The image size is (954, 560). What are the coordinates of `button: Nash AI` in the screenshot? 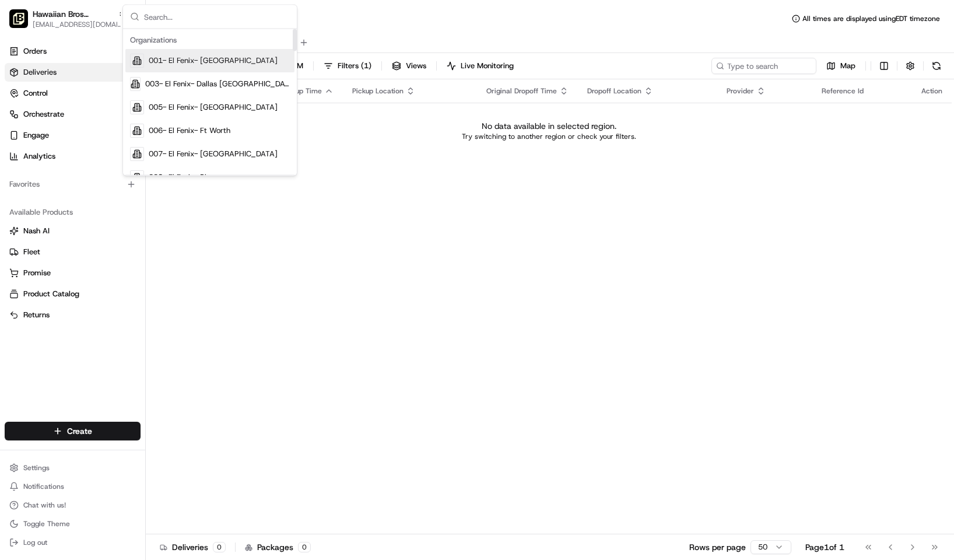 It's located at (73, 231).